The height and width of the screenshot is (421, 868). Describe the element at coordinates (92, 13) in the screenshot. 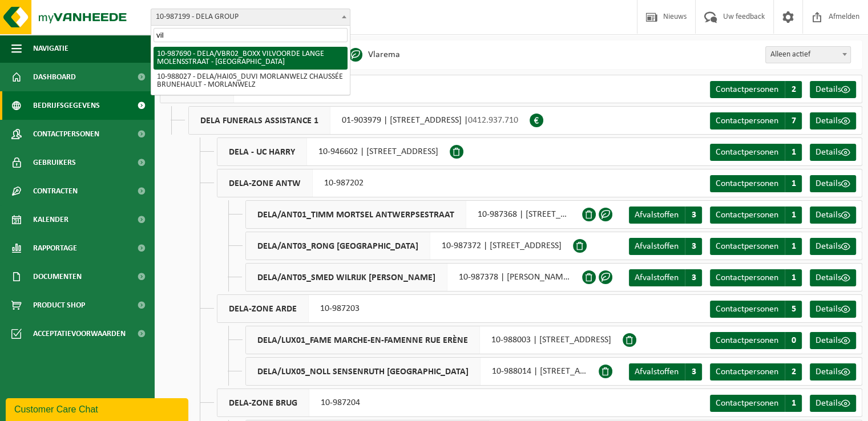

I see `div: Customer Care Chat` at that location.